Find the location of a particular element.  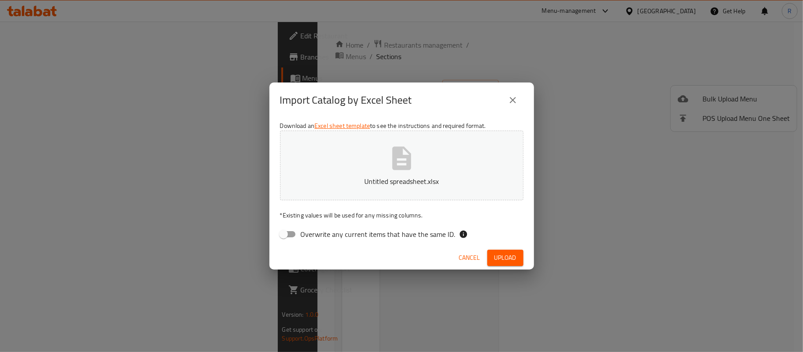

p: Untitled spreadsheet.xlsx is located at coordinates (402, 181).